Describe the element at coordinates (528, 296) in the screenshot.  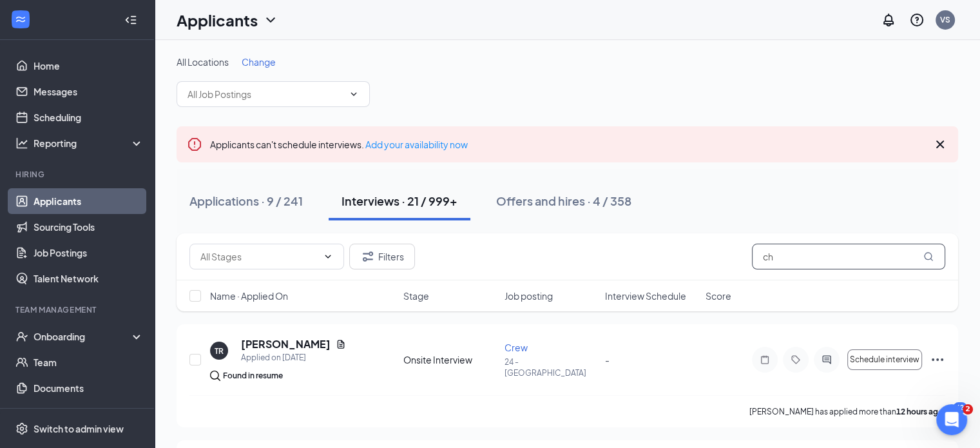
I see `span: Job posting` at that location.